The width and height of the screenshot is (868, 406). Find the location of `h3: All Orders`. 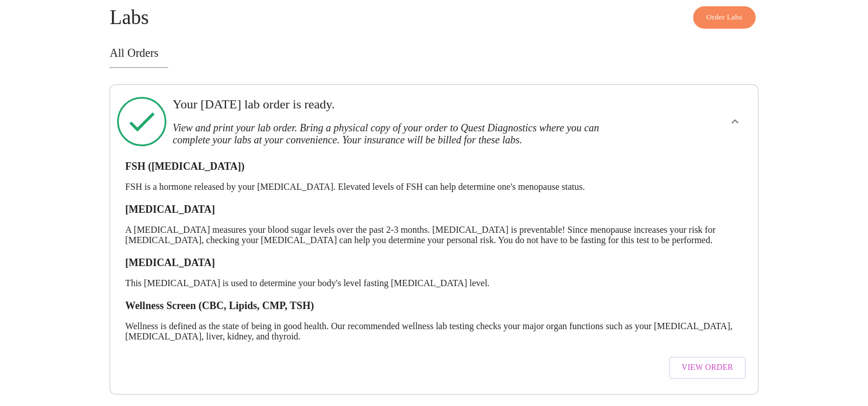

h3: All Orders is located at coordinates (434, 52).